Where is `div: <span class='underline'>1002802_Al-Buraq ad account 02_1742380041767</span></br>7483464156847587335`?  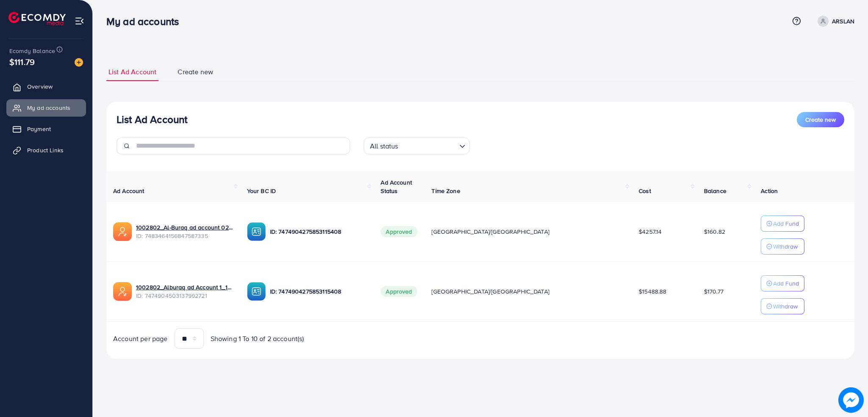 div: <span class='underline'>1002802_Al-Buraq ad account 02_1742380041767</span></br>7483464156847587335 is located at coordinates (185, 231).